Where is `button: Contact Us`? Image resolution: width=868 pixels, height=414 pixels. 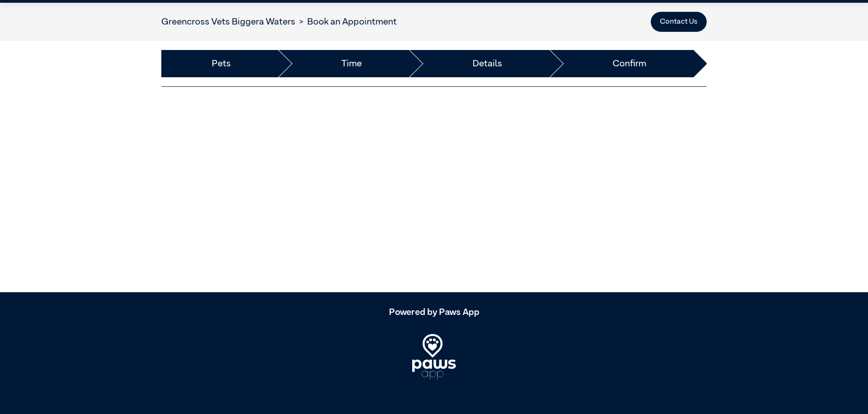 button: Contact Us is located at coordinates (678, 22).